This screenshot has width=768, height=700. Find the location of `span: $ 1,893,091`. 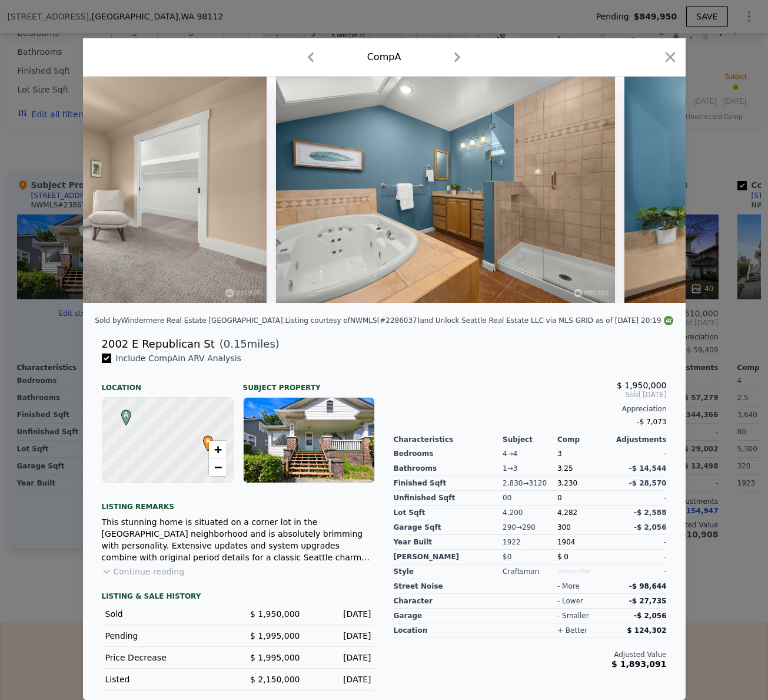

span: $ 1,893,091 is located at coordinates (639, 664).